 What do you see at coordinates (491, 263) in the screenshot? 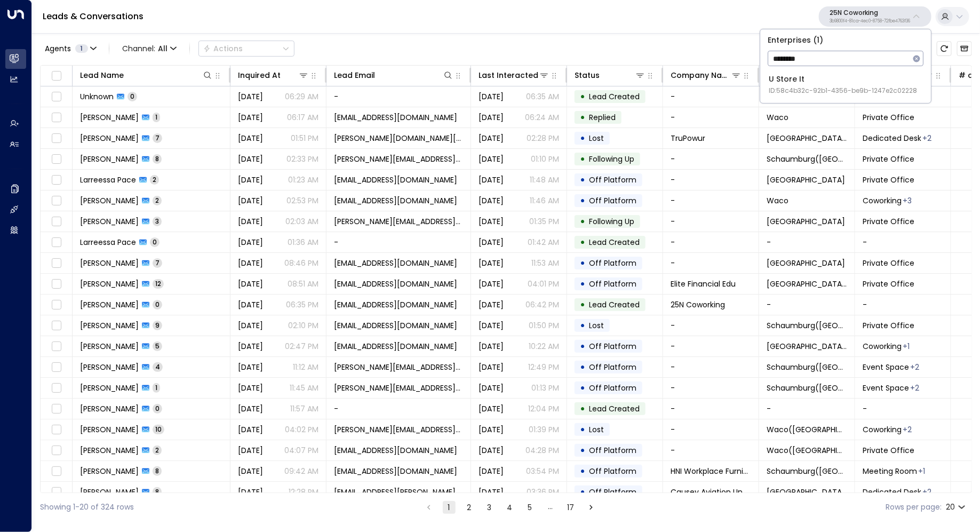
I see `span: Oct 07, 2025` at bounding box center [491, 263].